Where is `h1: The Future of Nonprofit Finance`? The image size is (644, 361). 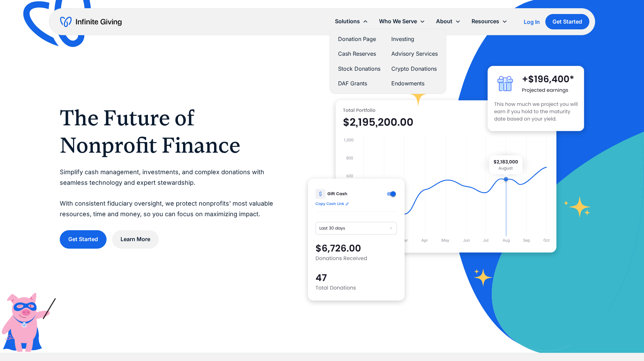
h1: The Future of Nonprofit Finance is located at coordinates (170, 131).